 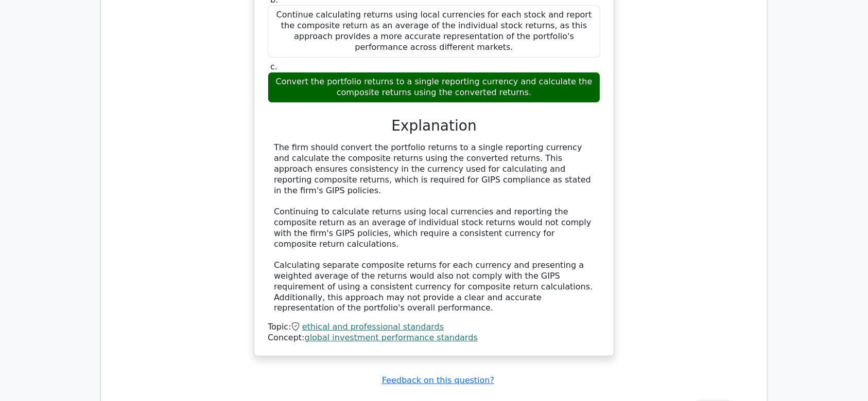 I want to click on a: ethical and professional standards, so click(x=373, y=327).